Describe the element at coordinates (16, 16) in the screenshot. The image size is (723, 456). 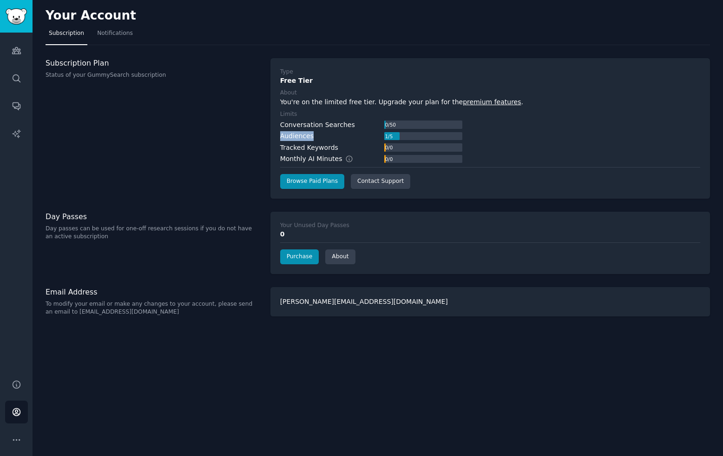
I see `img: GummySearch logo` at that location.